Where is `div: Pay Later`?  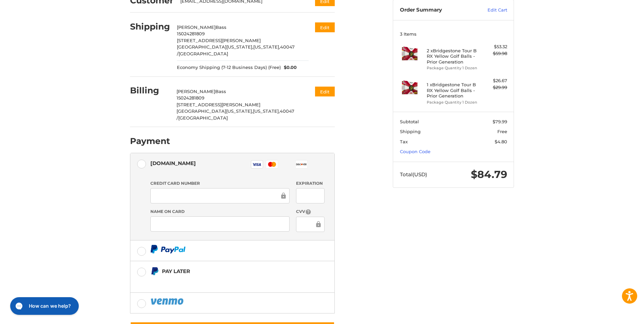 div: Pay Later is located at coordinates (227, 271).